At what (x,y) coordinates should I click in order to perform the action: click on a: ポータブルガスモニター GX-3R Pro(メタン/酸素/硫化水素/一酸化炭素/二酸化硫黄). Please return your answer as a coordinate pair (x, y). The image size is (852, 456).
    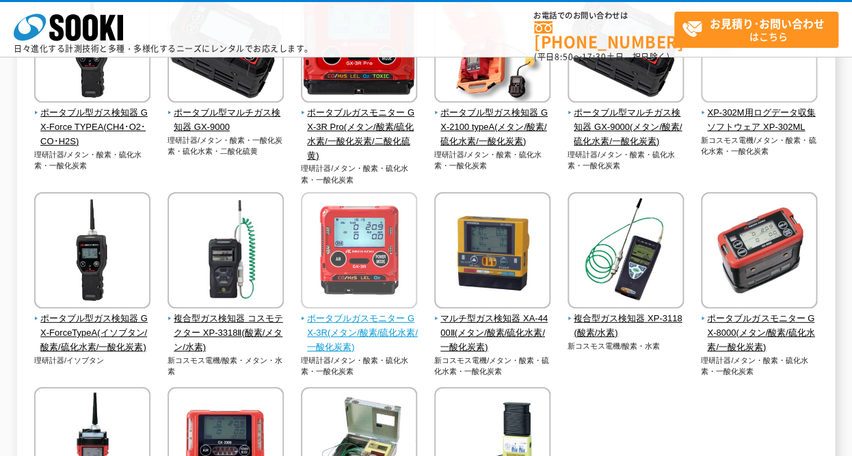
    Looking at the image, I should click on (359, 128).